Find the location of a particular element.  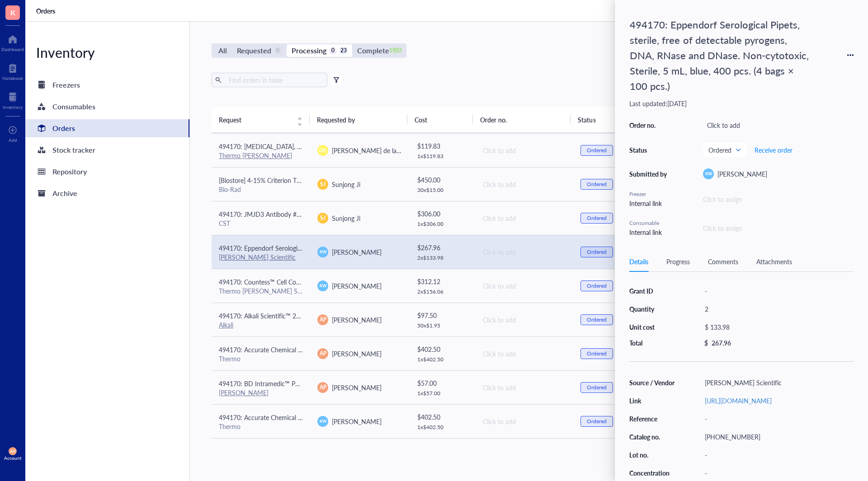

div: Add is located at coordinates (12, 140).